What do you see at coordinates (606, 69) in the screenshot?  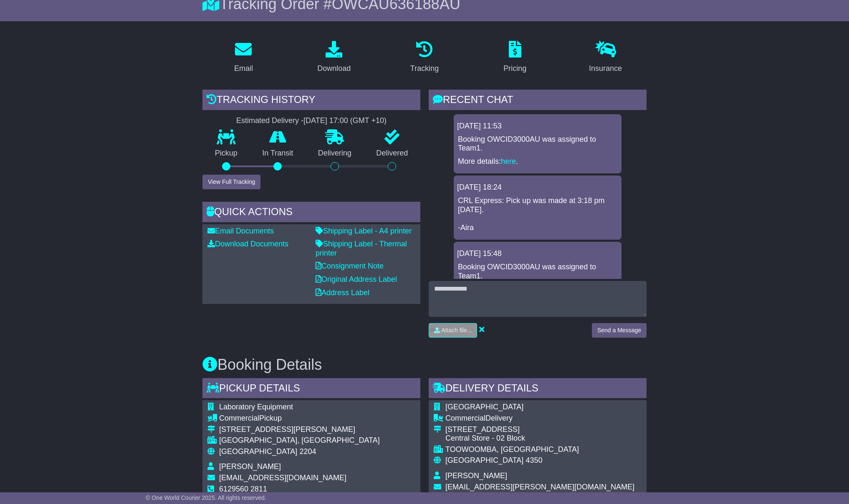 I see `div: Insurance` at bounding box center [606, 69].